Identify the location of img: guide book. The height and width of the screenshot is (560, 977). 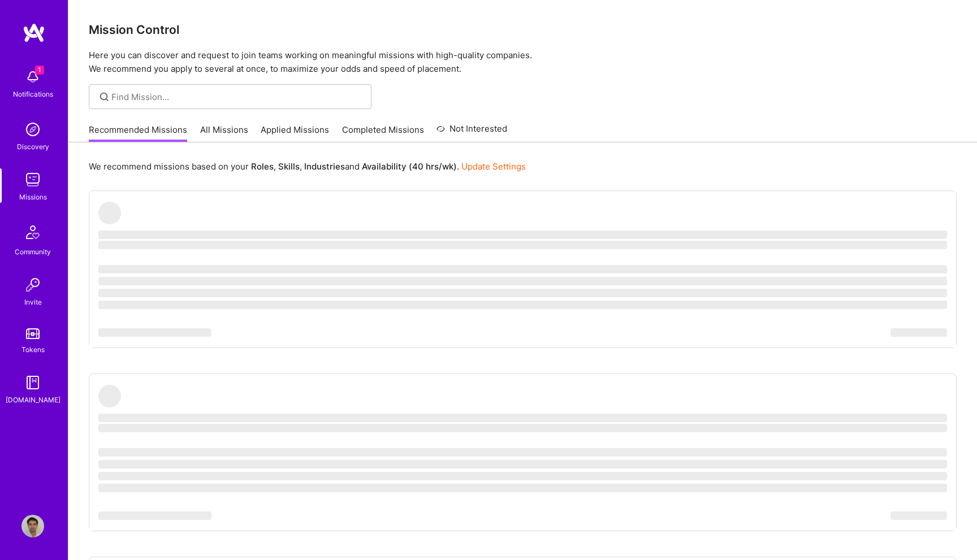
(33, 383).